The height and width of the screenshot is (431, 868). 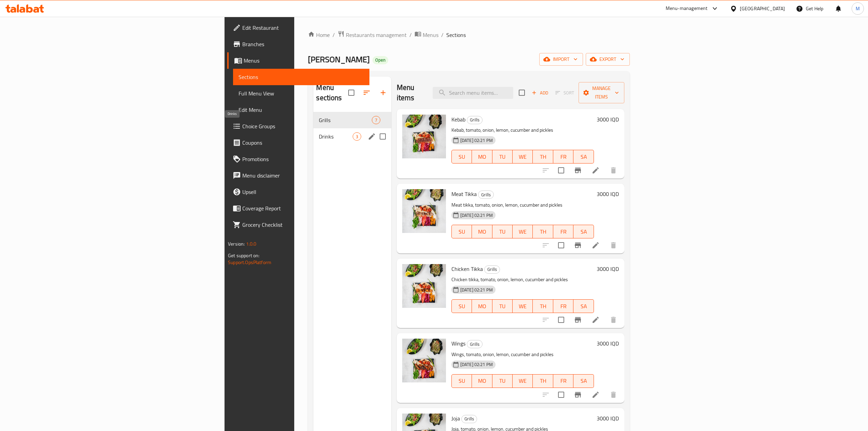 What do you see at coordinates (376, 35) in the screenshot?
I see `span: Restaurants management` at bounding box center [376, 35].